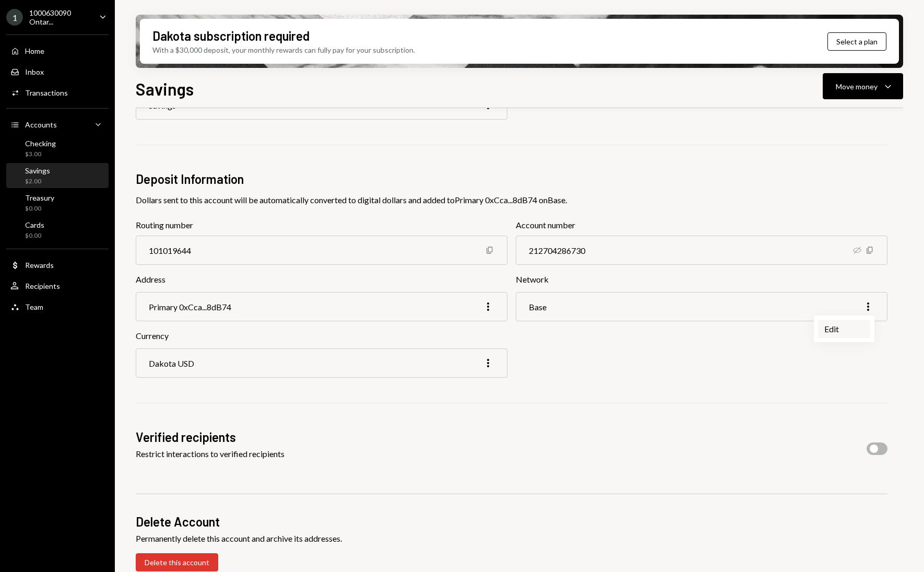 This screenshot has width=924, height=572. Describe the element at coordinates (190, 306) in the screenshot. I see `div: Primary 0xCca...8dB74` at that location.